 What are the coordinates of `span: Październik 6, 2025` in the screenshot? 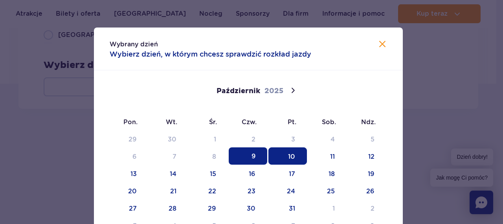 It's located at (129, 156).